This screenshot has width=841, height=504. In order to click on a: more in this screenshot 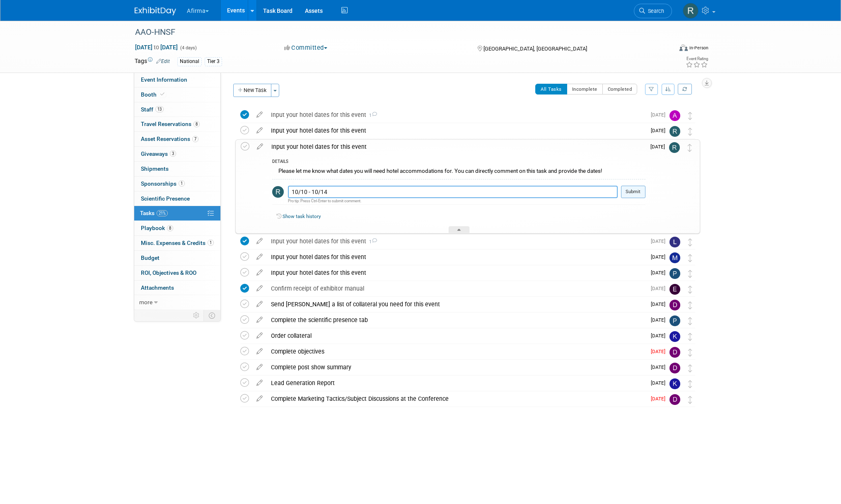, I will do `click(177, 302)`.